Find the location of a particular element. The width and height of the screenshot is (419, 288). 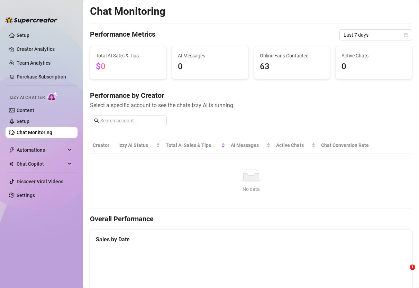

span: Chat Copilot is located at coordinates (41, 164).